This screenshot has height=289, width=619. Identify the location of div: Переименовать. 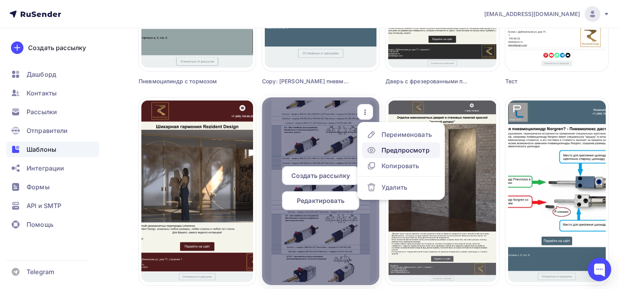
(407, 134).